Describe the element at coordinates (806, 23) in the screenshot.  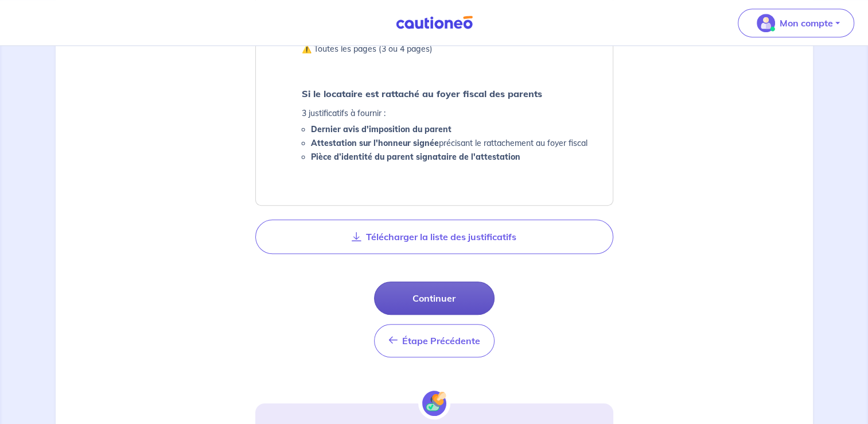
I see `p: Mon compte` at that location.